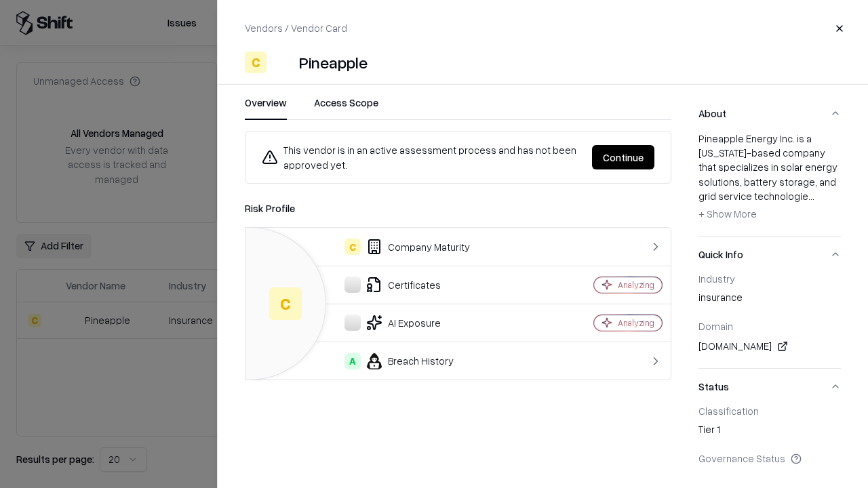  I want to click on div: Domain, so click(770, 326).